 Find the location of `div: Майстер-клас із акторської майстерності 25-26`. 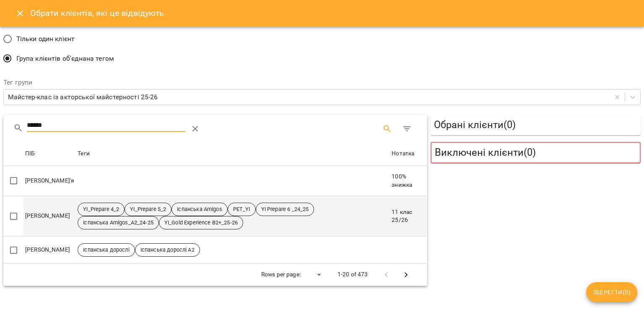

div: Майстер-клас із акторської майстерності 25-26 is located at coordinates (83, 97).